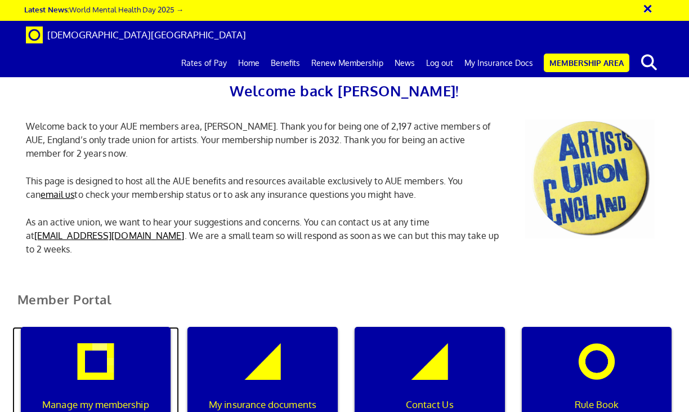 The height and width of the screenshot is (412, 689). I want to click on p: This page is designed to host all the AUE benefits and resources available exclusively to AUE mem..., so click(263, 187).